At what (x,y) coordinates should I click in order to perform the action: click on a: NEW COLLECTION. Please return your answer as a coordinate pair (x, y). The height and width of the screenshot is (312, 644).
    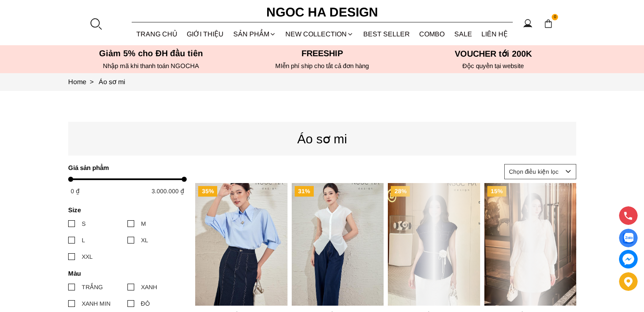
    Looking at the image, I should click on (320, 34).